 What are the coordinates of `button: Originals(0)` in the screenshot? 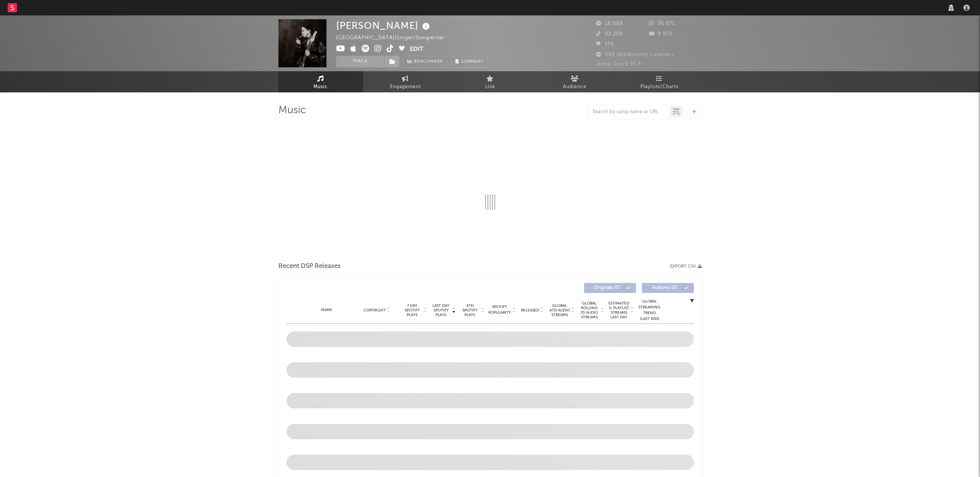 It's located at (610, 288).